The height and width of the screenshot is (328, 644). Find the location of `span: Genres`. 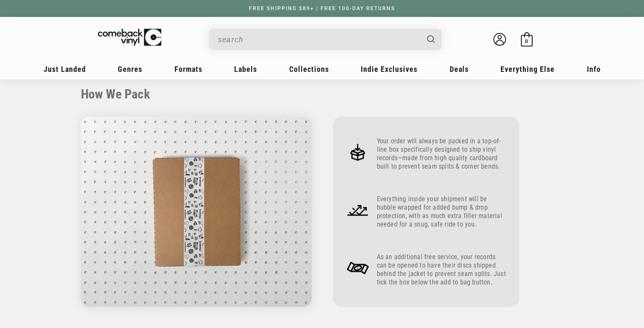

span: Genres is located at coordinates (130, 69).